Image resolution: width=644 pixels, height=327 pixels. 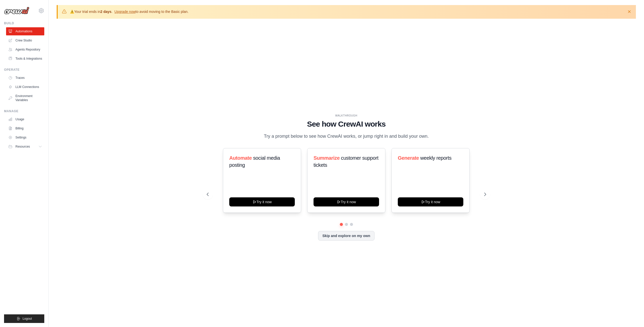 I want to click on span: Automate, so click(x=240, y=158).